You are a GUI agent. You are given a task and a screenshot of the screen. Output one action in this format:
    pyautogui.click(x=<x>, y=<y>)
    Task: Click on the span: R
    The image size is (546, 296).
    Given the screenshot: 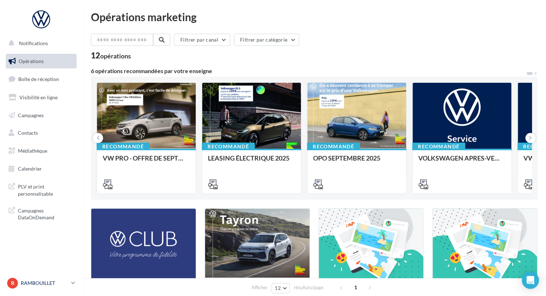 What is the action you would take?
    pyautogui.click(x=13, y=283)
    